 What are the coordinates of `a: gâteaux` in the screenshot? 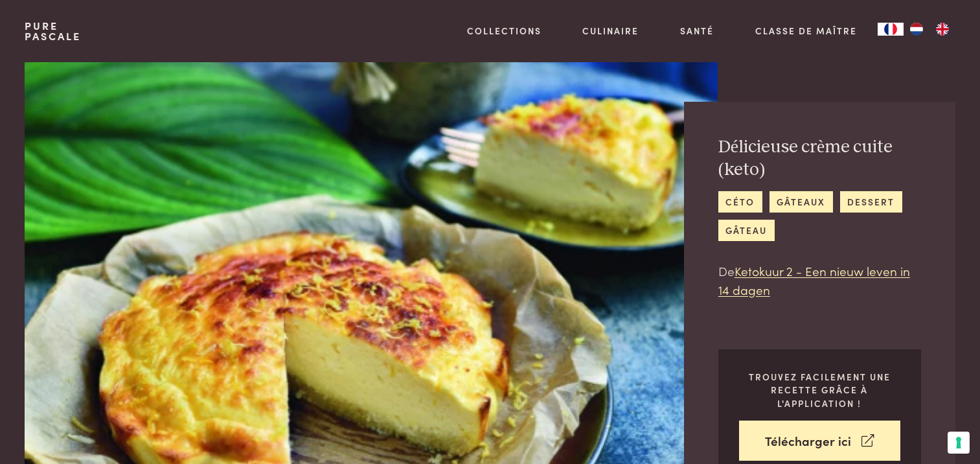 It's located at (801, 201).